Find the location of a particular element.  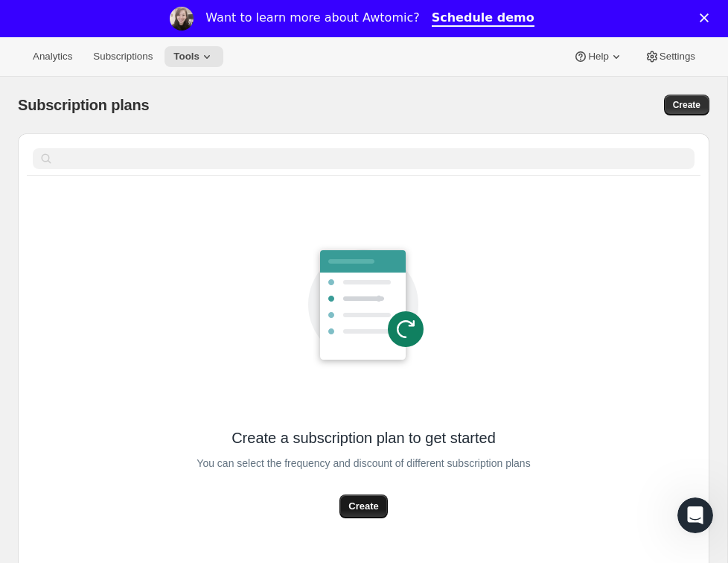

div: Close is located at coordinates (707, 18).